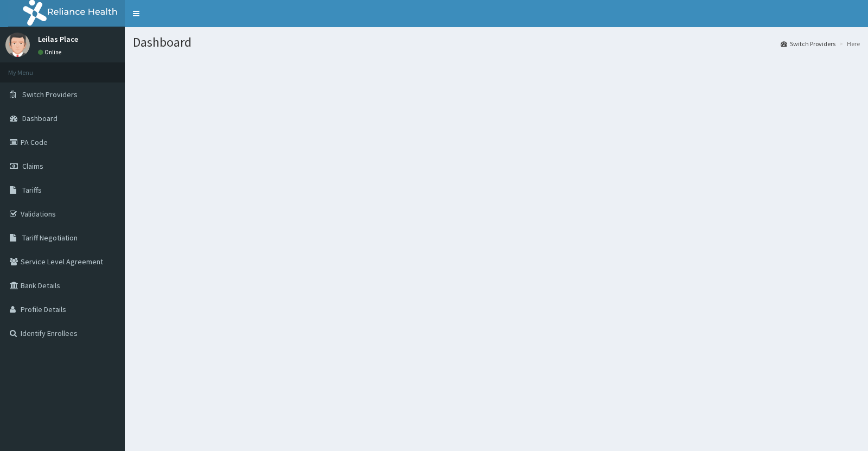  I want to click on span: Tariff Negotiation, so click(50, 238).